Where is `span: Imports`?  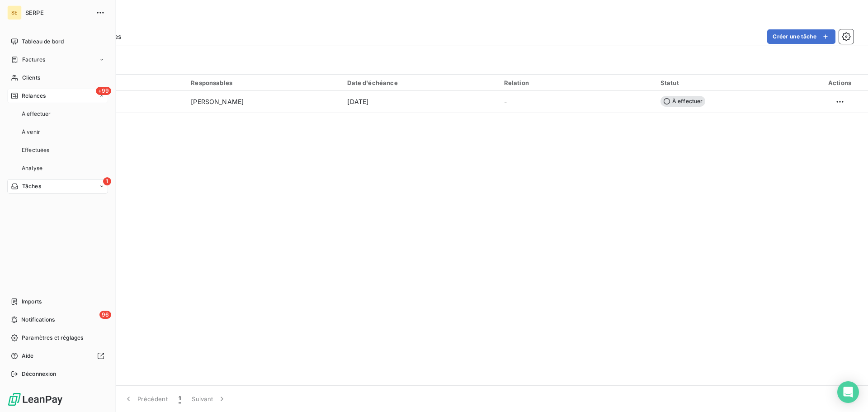 span: Imports is located at coordinates (32, 302).